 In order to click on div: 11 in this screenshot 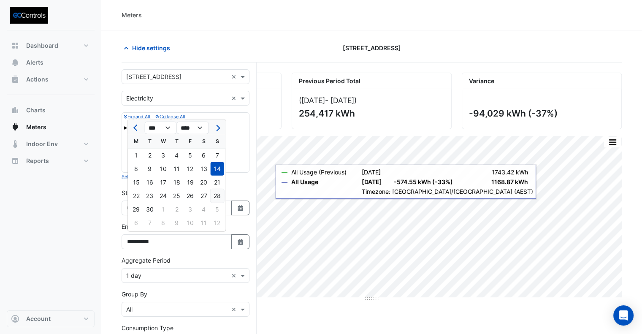, I will do `click(177, 169)`.